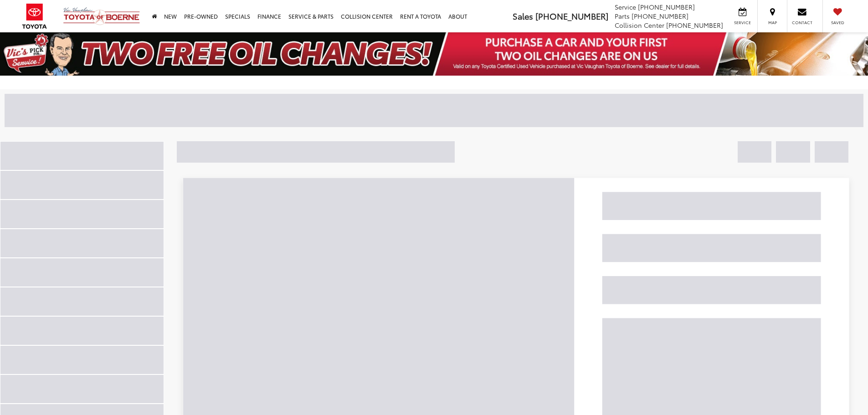 Image resolution: width=868 pixels, height=415 pixels. Describe the element at coordinates (772, 23) in the screenshot. I see `span: Map` at that location.